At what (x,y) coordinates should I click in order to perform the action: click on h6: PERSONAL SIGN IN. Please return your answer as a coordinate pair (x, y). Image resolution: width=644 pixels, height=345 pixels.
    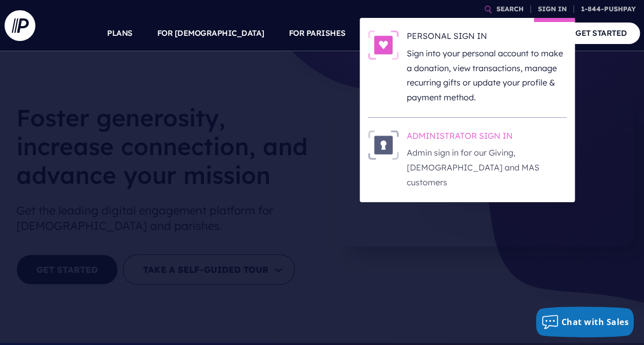
    Looking at the image, I should click on (487, 38).